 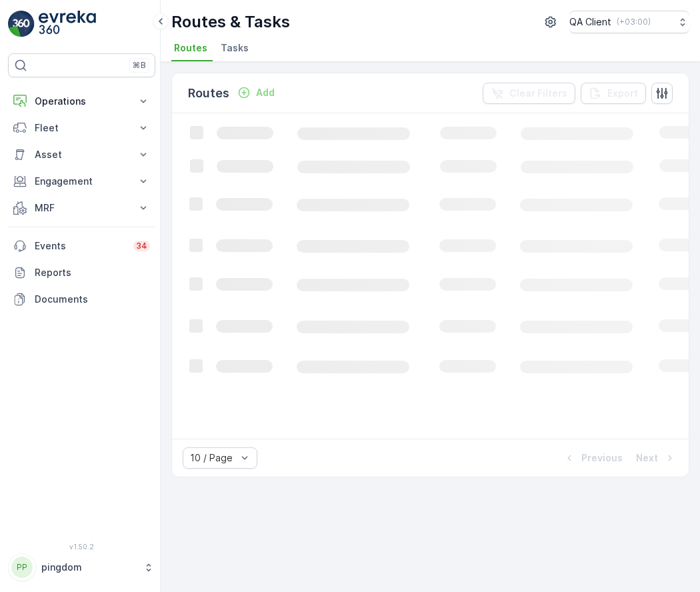 I want to click on button: PPpingdom, so click(x=82, y=567).